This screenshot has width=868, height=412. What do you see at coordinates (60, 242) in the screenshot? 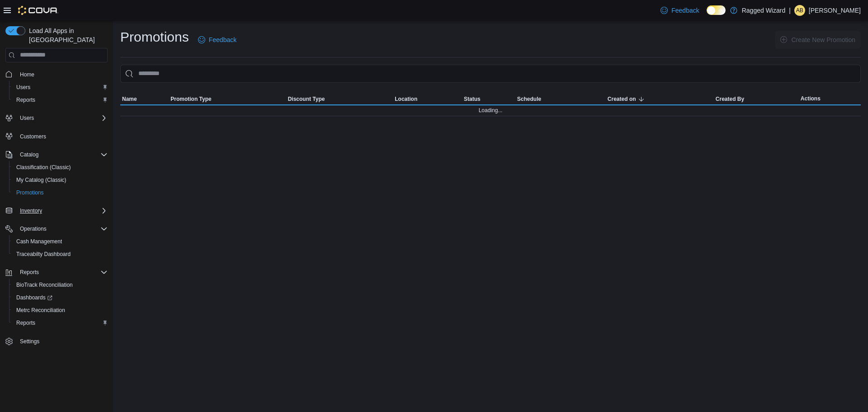
I see `button: Cash Management` at bounding box center [60, 242].